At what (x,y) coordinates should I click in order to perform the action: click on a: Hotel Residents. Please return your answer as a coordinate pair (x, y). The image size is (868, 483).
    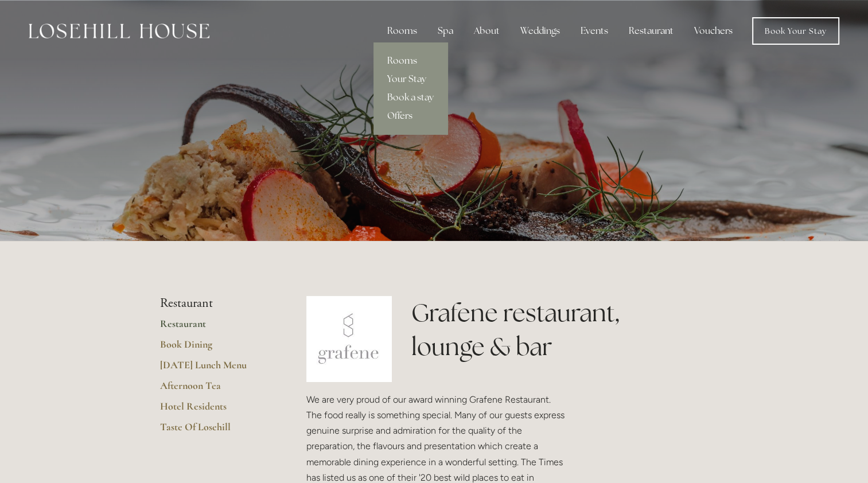
    Looking at the image, I should click on (215, 410).